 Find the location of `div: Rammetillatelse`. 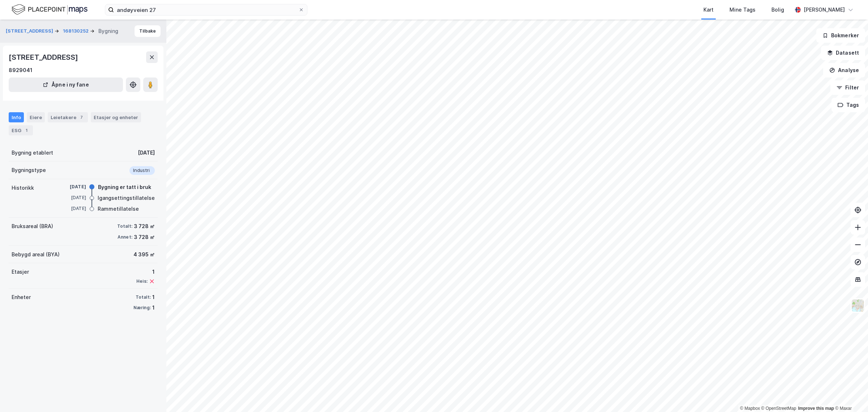

div: Rammetillatelse is located at coordinates (118, 209).